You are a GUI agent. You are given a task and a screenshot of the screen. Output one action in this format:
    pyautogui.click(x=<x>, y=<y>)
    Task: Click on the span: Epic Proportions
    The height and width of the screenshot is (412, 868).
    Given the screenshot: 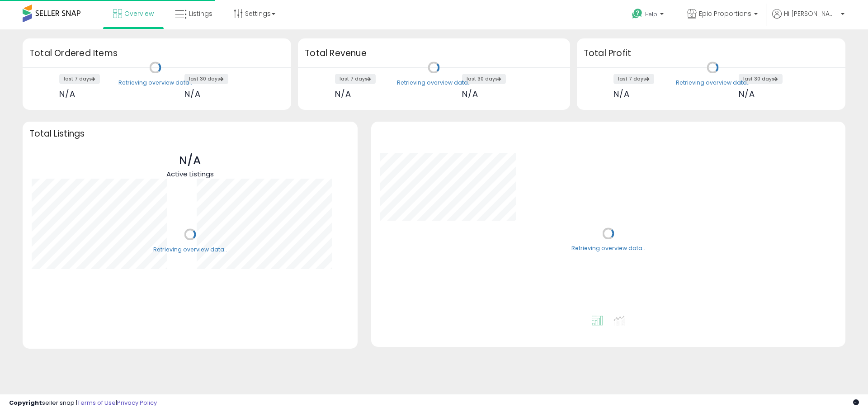 What is the action you would take?
    pyautogui.click(x=725, y=14)
    